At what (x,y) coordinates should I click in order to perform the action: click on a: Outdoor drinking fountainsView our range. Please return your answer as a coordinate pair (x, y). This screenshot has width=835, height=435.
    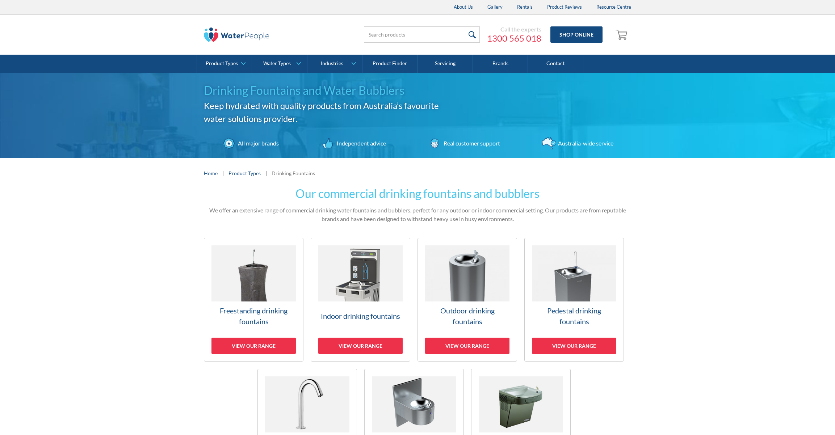
    Looking at the image, I should click on (467, 300).